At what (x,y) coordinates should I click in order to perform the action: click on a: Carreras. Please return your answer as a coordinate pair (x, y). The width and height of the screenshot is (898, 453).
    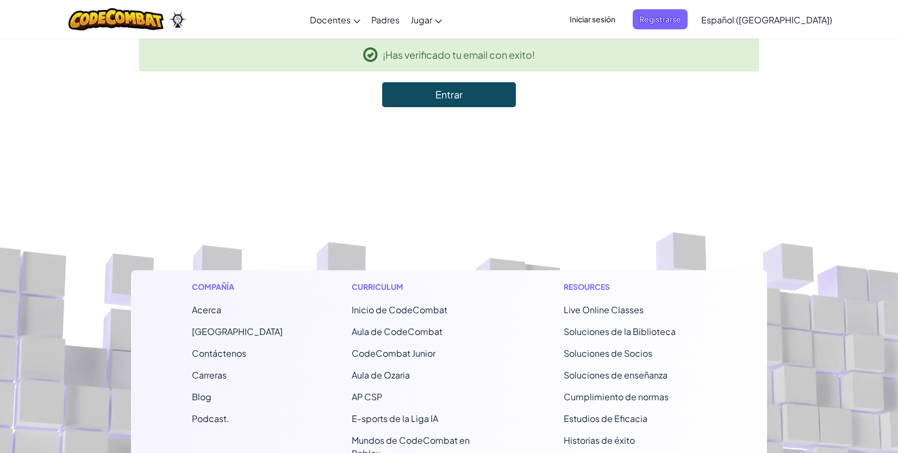
    Looking at the image, I should click on (209, 374).